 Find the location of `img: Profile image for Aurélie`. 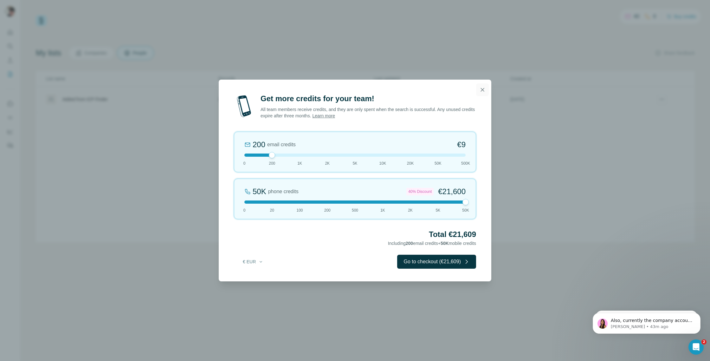

img: Profile image for Aurélie is located at coordinates (19, 24).